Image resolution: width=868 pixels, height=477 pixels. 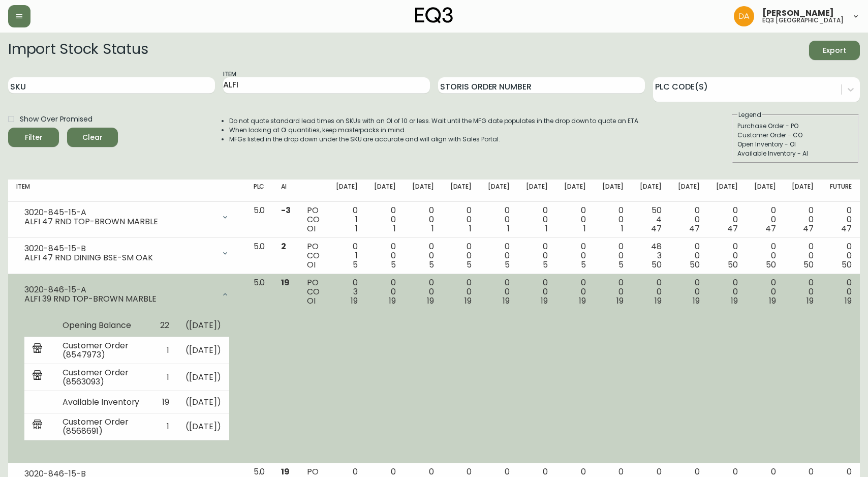 What do you see at coordinates (34, 137) in the screenshot?
I see `div: Filter` at bounding box center [34, 137].